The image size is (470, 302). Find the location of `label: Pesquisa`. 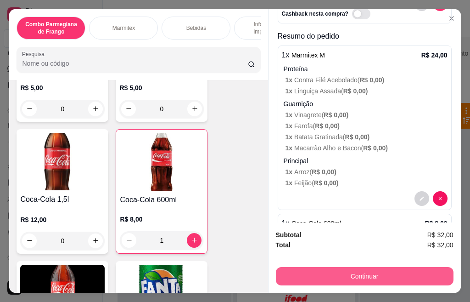

label: Pesquisa is located at coordinates (35, 54).